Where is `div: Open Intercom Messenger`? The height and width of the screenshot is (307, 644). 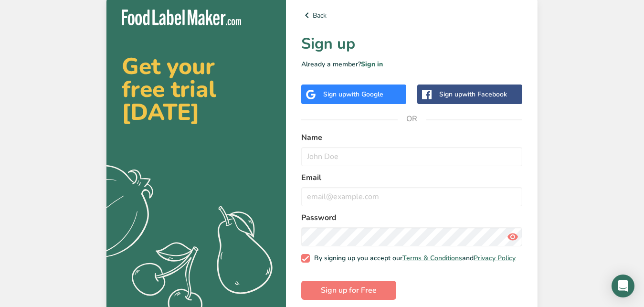 div: Open Intercom Messenger is located at coordinates (623, 286).